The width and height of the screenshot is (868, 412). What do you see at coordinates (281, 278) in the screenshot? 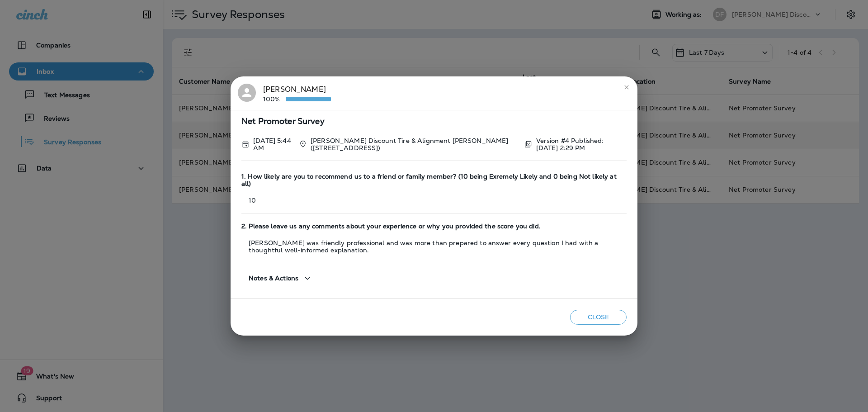
I see `button: Notes & Actions` at bounding box center [281, 278].